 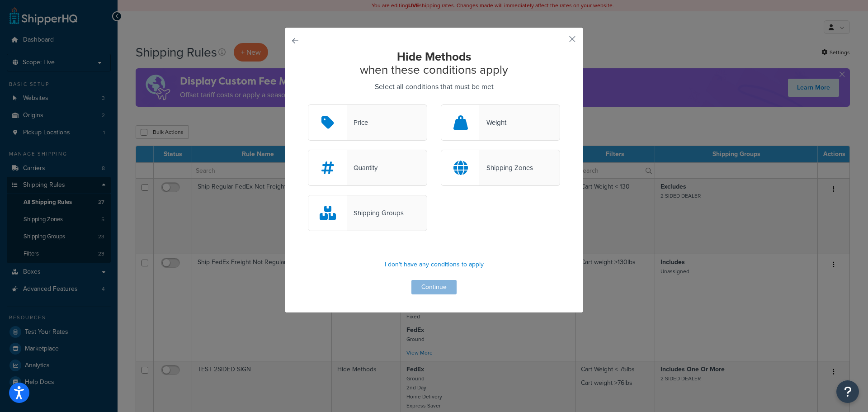 What do you see at coordinates (358, 122) in the screenshot?
I see `div: Price` at bounding box center [358, 122].